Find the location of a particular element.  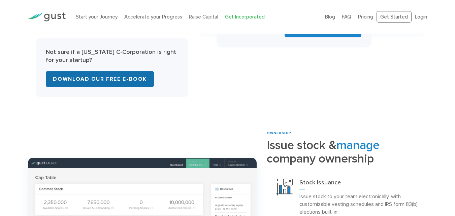

img: Stock Issuance is located at coordinates (285, 187).